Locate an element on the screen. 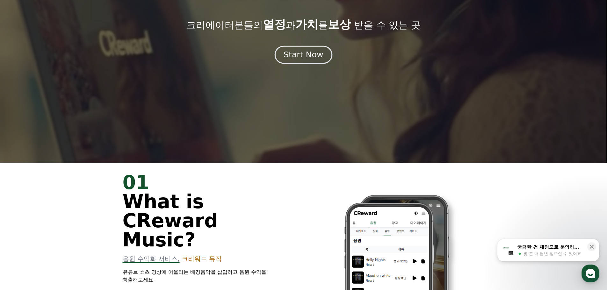 The width and height of the screenshot is (607, 290). span: 가치 is located at coordinates (307, 24).